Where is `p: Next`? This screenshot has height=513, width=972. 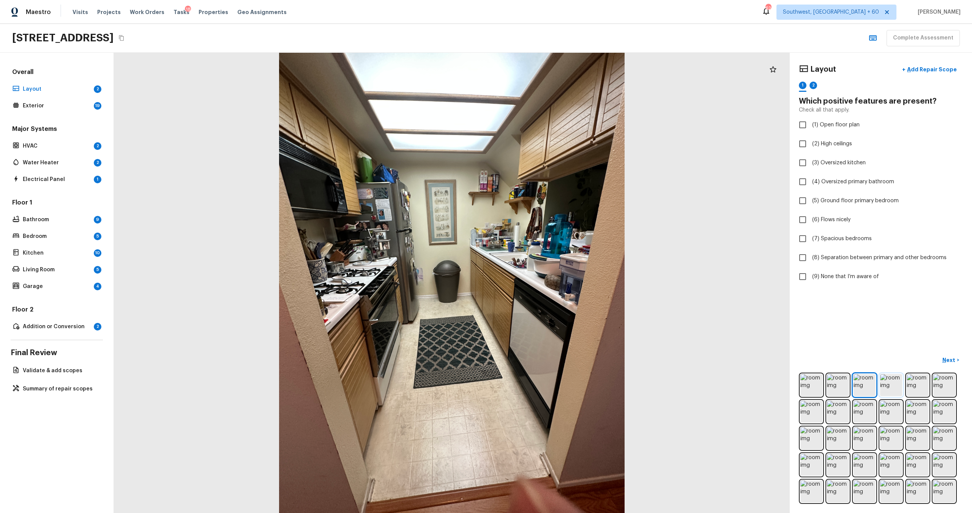 p: Next is located at coordinates (950, 360).